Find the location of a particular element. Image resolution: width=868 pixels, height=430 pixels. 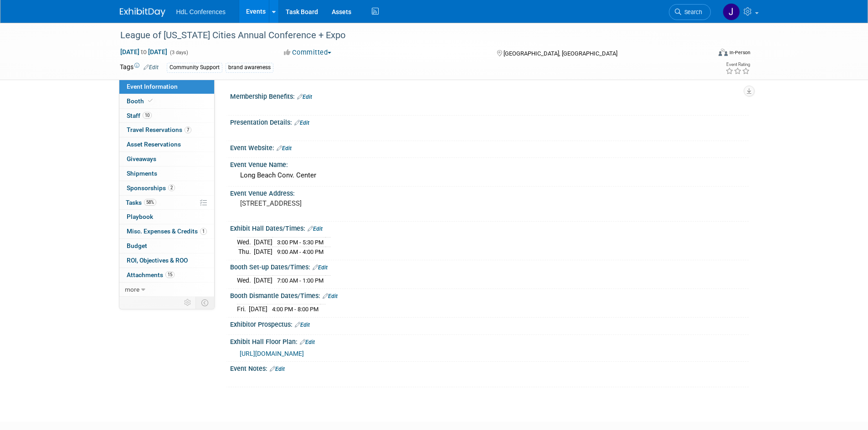

span: (3 days) is located at coordinates (179, 52).